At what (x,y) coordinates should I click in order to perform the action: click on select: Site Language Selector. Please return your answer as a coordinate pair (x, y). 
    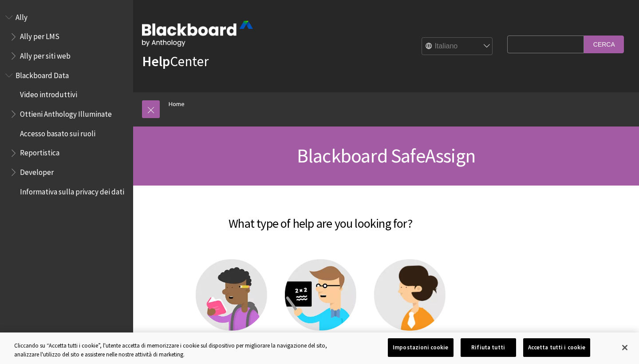
    Looking at the image, I should click on (457, 47).